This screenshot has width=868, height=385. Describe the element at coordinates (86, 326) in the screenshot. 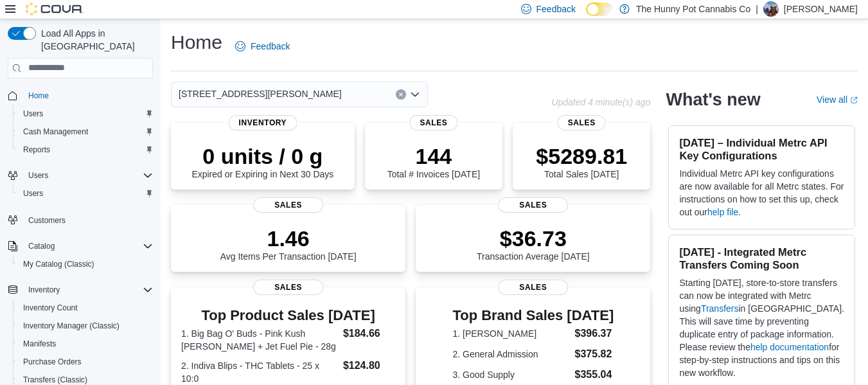

I see `button: Inventory Manager (Classic)` at that location.